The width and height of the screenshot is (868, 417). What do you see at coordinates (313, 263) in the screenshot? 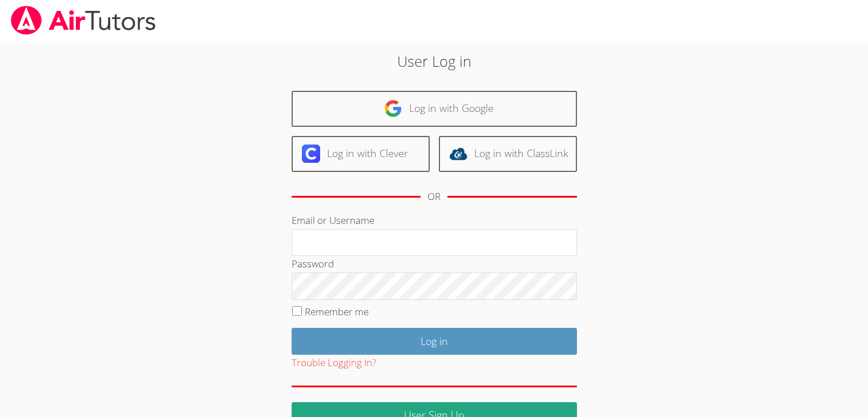
I see `label: Password` at bounding box center [313, 263].